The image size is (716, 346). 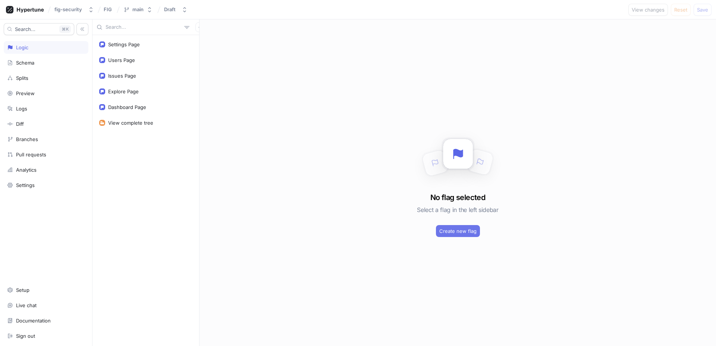 What do you see at coordinates (681, 10) in the screenshot?
I see `span: Reset` at bounding box center [681, 10].